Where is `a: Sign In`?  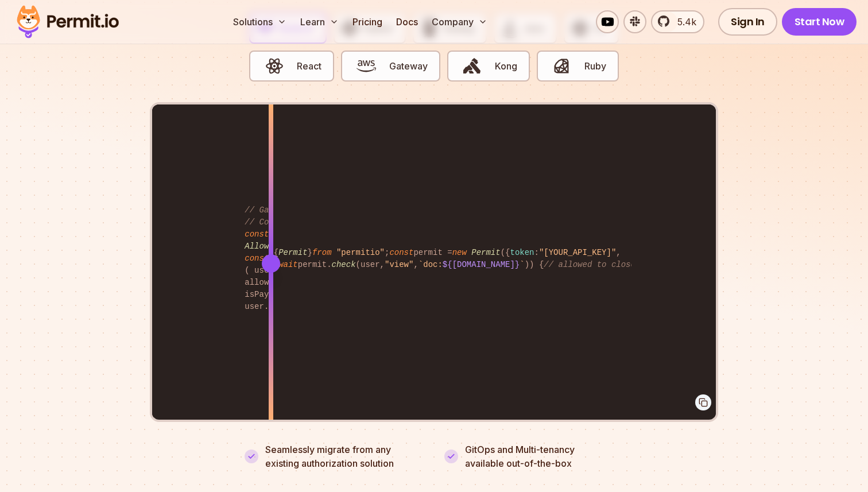
a: Sign In is located at coordinates (747, 22).